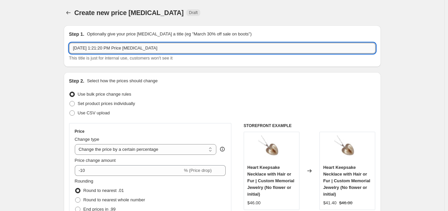 This screenshot has width=448, height=211. Describe the element at coordinates (87, 139) in the screenshot. I see `span: Change type` at that location.